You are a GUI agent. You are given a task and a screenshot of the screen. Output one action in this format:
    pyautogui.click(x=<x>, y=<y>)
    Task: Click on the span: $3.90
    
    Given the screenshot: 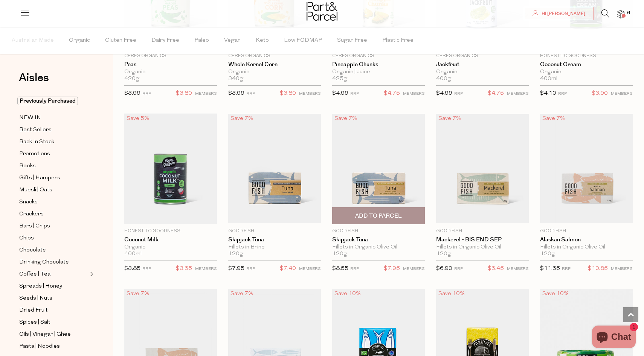 What is the action you would take?
    pyautogui.click(x=599, y=94)
    